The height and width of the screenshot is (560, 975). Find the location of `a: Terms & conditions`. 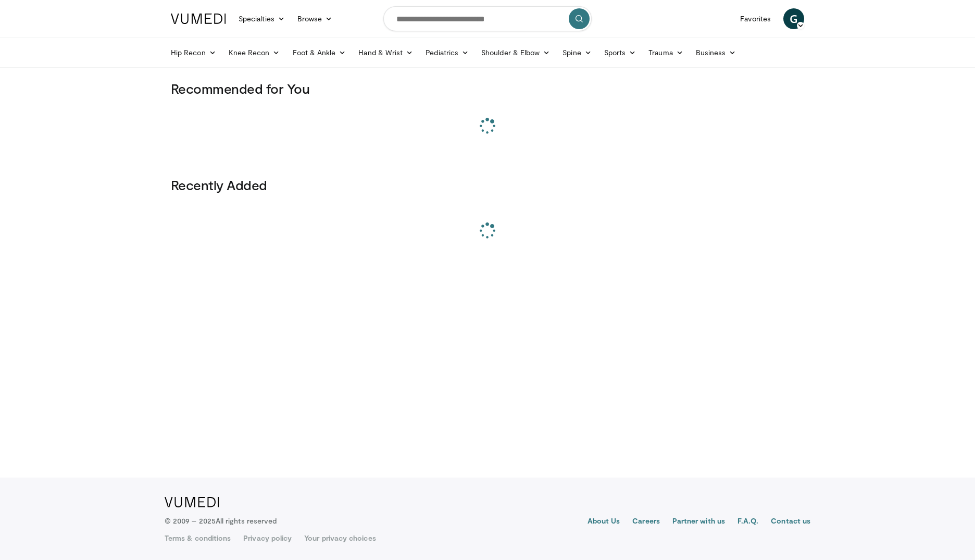

a: Terms & conditions is located at coordinates (197, 538).